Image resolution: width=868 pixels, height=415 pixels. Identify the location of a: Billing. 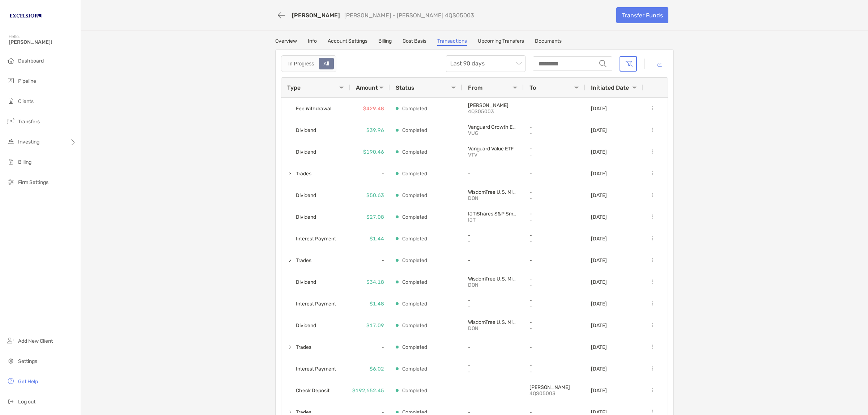
(385, 42).